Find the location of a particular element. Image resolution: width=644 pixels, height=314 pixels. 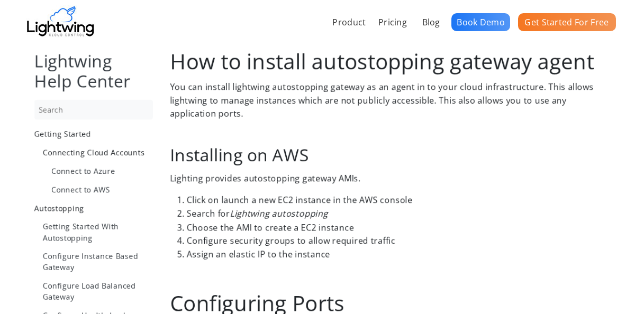

li: Click on launch a new EC2 instance in the AWS console is located at coordinates (399, 200).